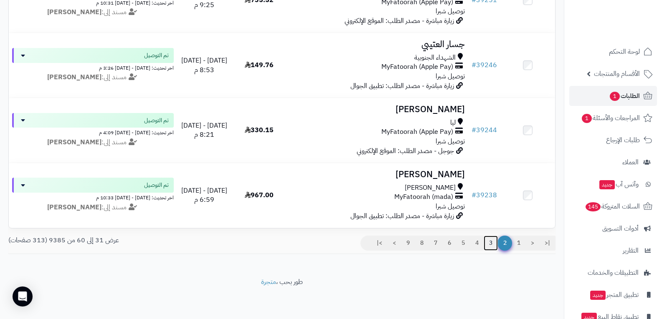 This screenshot has height=319, width=662. I want to click on a: #39244, so click(484, 130).